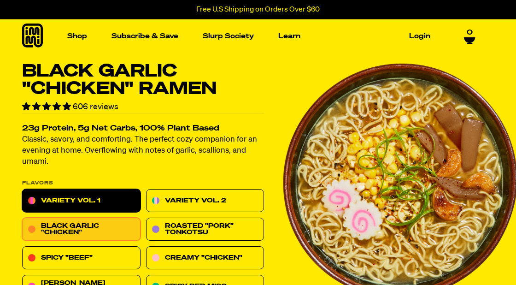  I want to click on h1: Black Garlic "Chicken" Ramen, so click(143, 80).